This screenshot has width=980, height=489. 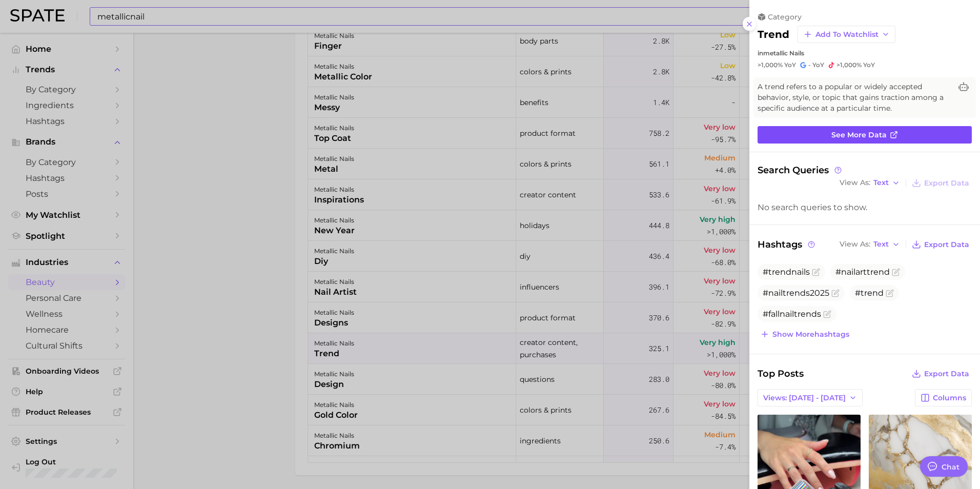 What do you see at coordinates (796, 293) in the screenshot?
I see `span: #nailtrends2025` at bounding box center [796, 293].